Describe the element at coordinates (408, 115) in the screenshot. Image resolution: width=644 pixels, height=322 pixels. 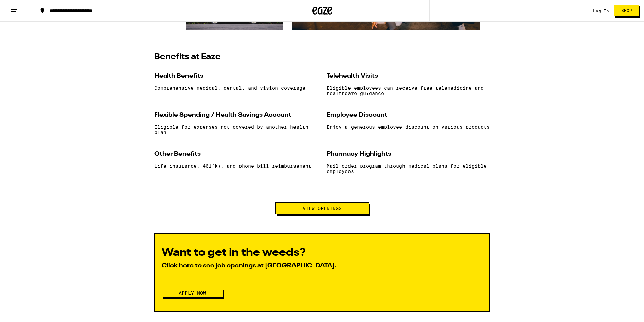
I see `h3: Employee Discount` at that location.